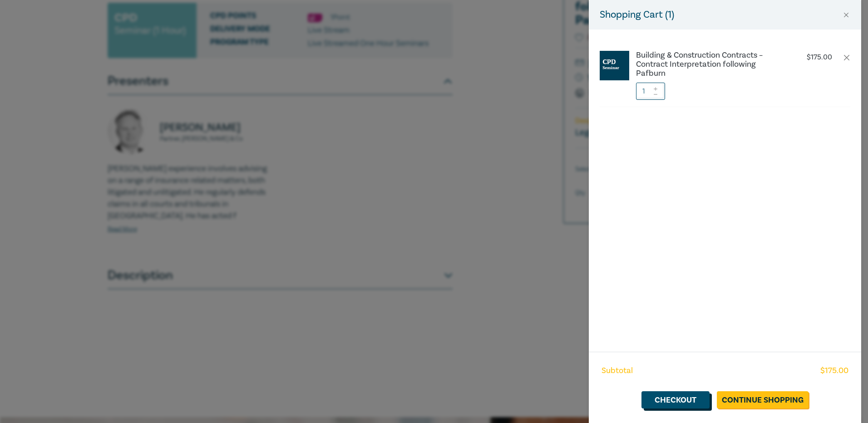 This screenshot has height=423, width=868. Describe the element at coordinates (711, 64) in the screenshot. I see `h6: Building & Construction Contracts – Contract Interpretation following Pafburn` at that location.